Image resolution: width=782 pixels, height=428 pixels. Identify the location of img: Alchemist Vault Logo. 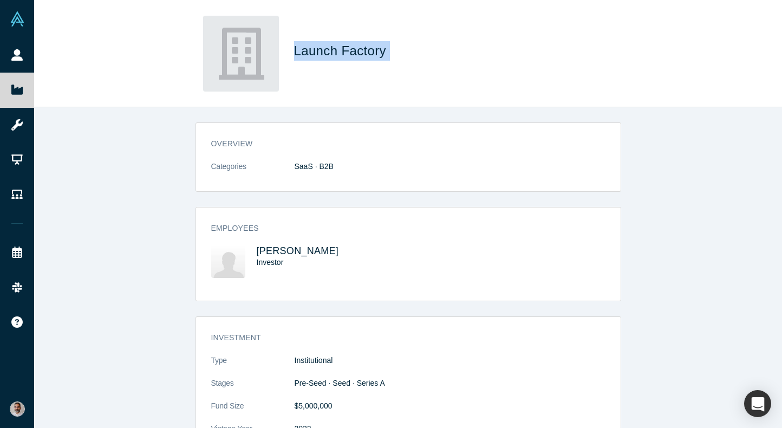
(17, 19).